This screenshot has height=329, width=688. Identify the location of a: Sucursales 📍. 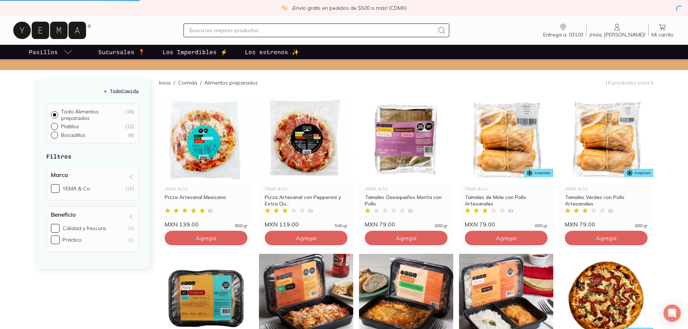
(122, 52).